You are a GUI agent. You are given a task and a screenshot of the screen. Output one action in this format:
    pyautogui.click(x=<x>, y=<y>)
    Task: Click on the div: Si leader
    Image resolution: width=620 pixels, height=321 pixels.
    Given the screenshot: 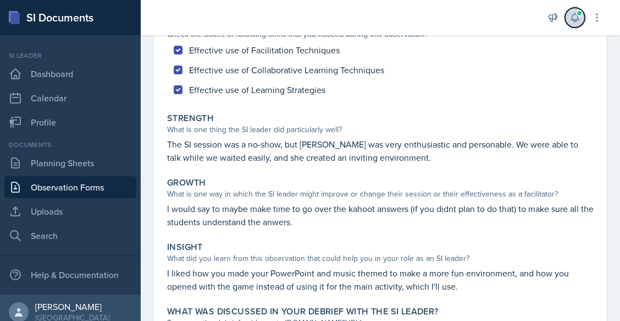 What is the action you would take?
    pyautogui.click(x=70, y=56)
    